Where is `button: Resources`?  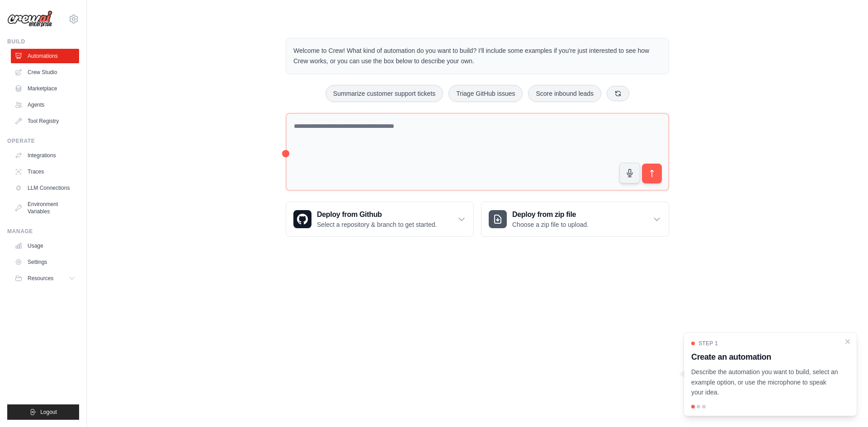
button: Resources is located at coordinates (45, 279).